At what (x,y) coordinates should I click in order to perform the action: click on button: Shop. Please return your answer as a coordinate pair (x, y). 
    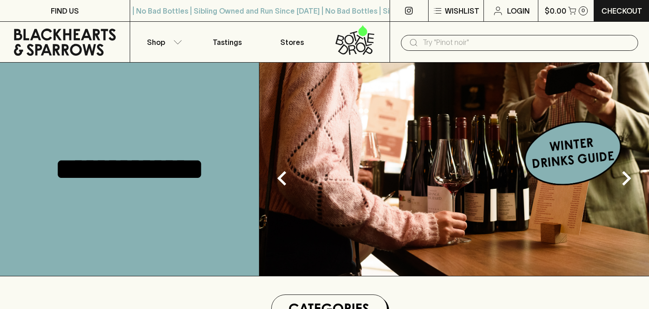
    Looking at the image, I should click on (162, 42).